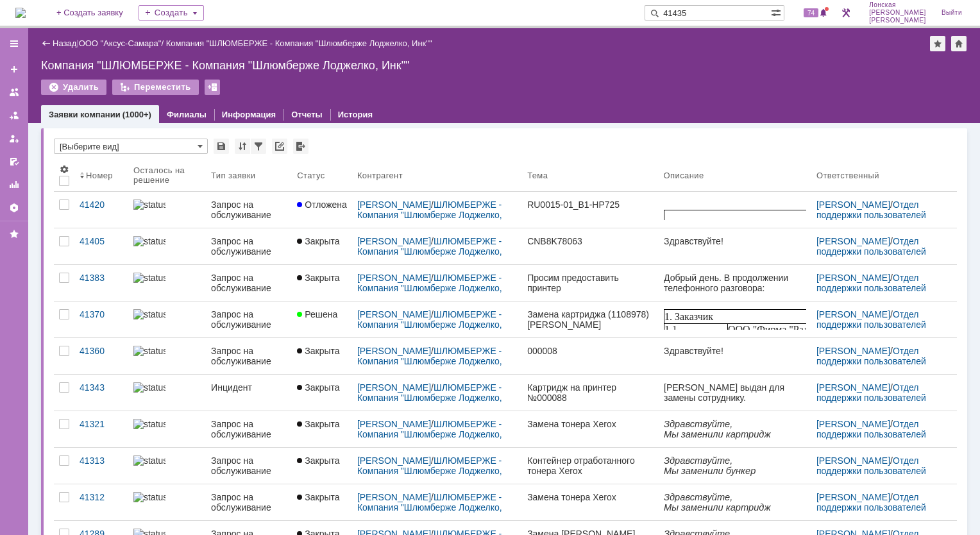 Image resolution: width=980 pixels, height=535 pixels. I want to click on span: Решена, so click(317, 314).